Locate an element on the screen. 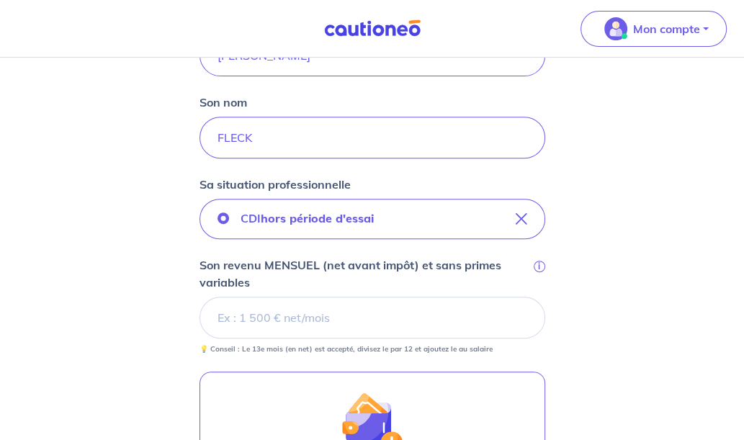 The width and height of the screenshot is (744, 440). p: Son revenu MENSUEL (net avant impôt) et sans primes variables is located at coordinates (365, 274).